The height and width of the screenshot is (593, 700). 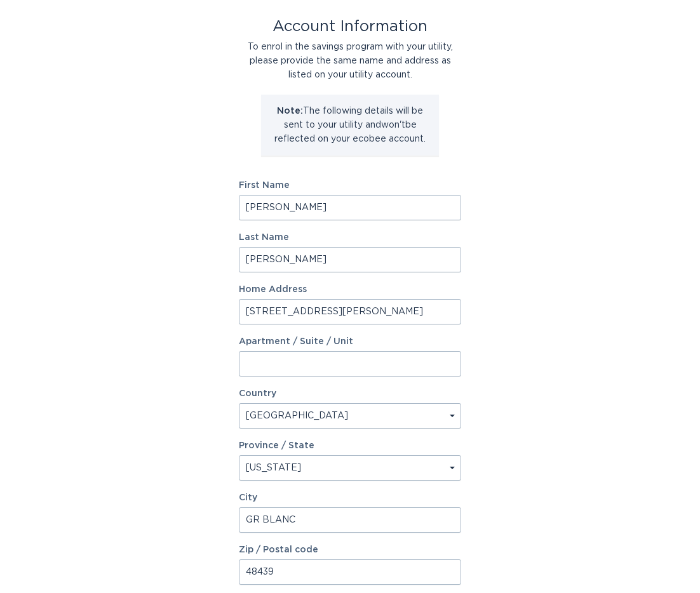 I want to click on label: First Name, so click(x=350, y=185).